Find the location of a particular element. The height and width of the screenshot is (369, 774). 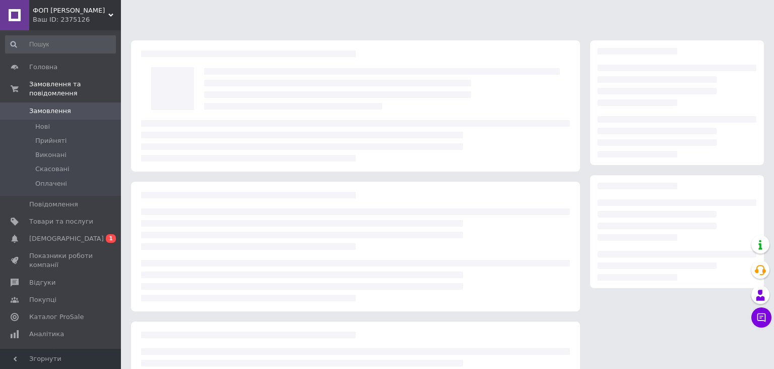

span: Показники роботи компанії is located at coordinates (61, 260).